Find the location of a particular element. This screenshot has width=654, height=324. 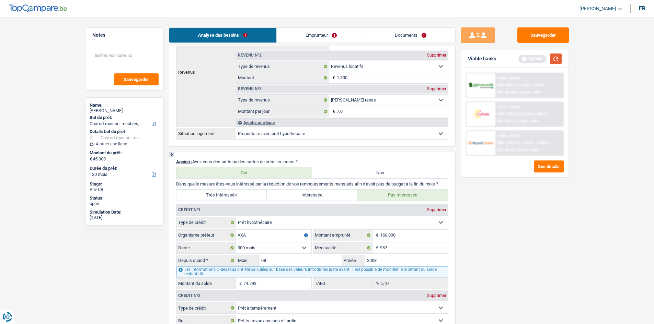

p: Avez-vous des prêts ou des cartes de crédit en cours ? is located at coordinates (312, 162).